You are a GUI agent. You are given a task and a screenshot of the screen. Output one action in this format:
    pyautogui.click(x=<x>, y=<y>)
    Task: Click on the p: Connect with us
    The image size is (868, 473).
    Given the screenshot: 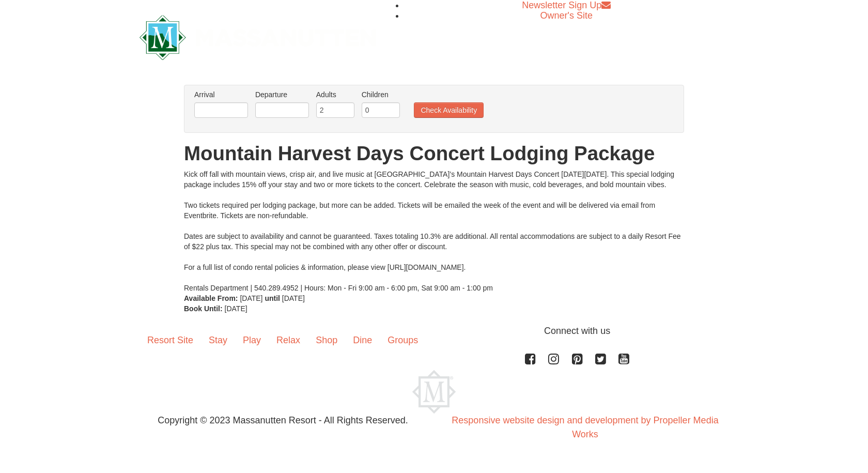 What is the action you would take?
    pyautogui.click(x=434, y=331)
    